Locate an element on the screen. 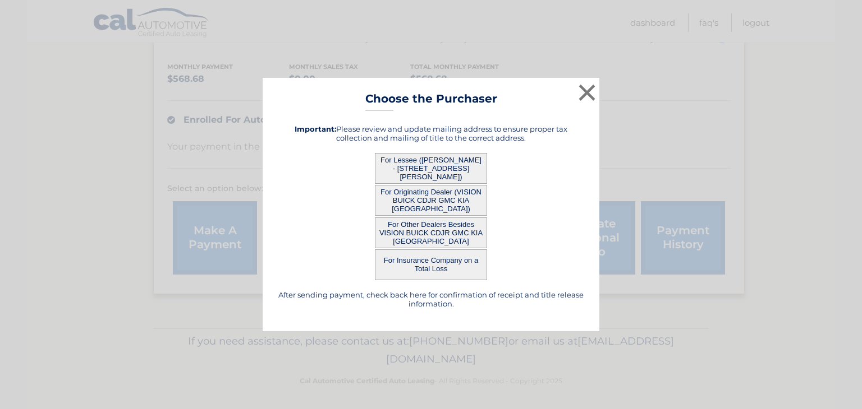 Image resolution: width=862 pixels, height=409 pixels. h5: After sending payment, check back here for confirmation of receipt and title release information. is located at coordinates (431, 300).